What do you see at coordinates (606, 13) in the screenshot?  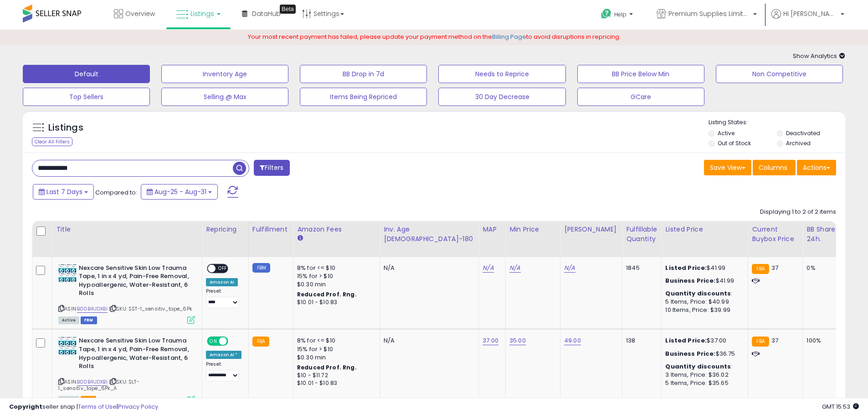 I see `i: Get Help` at bounding box center [606, 13].